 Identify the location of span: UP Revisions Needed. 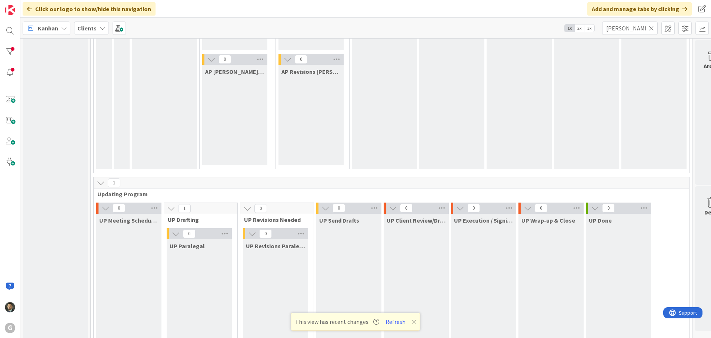
(274, 219).